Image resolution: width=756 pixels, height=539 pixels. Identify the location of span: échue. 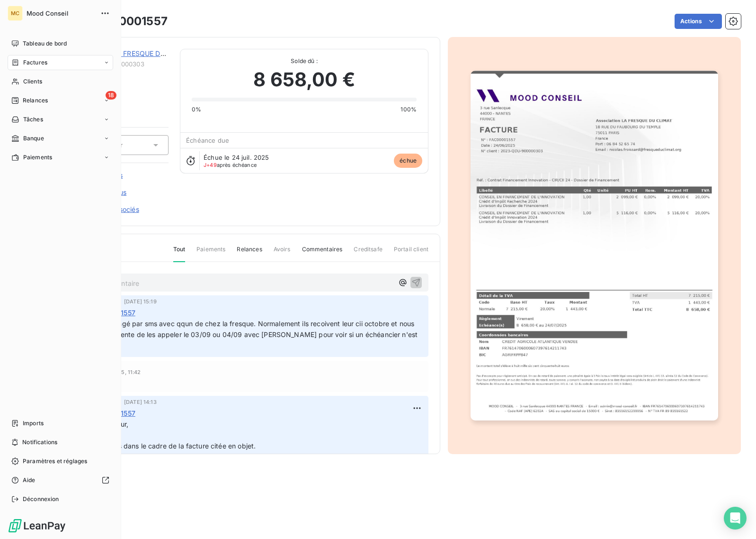
(408, 160).